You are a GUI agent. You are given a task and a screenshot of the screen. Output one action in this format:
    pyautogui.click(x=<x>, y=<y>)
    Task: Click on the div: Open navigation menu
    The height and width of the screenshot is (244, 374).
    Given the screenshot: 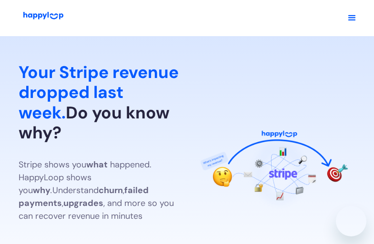 What is the action you would take?
    pyautogui.click(x=352, y=18)
    